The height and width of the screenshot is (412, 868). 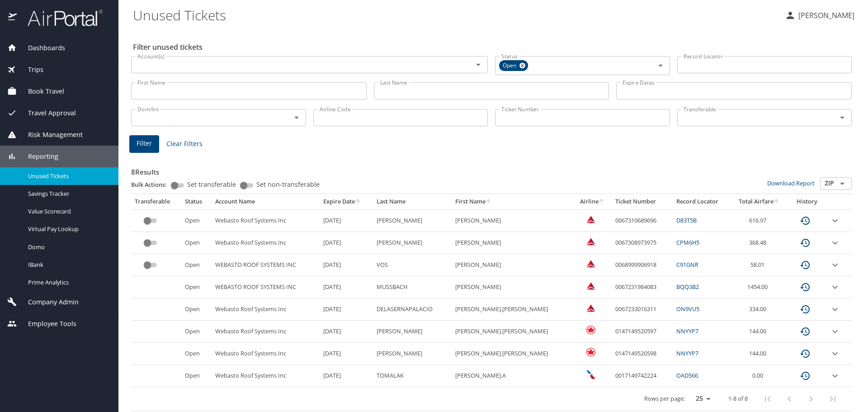 What do you see at coordinates (759, 353) in the screenshot?
I see `td: 144.00` at bounding box center [759, 353].